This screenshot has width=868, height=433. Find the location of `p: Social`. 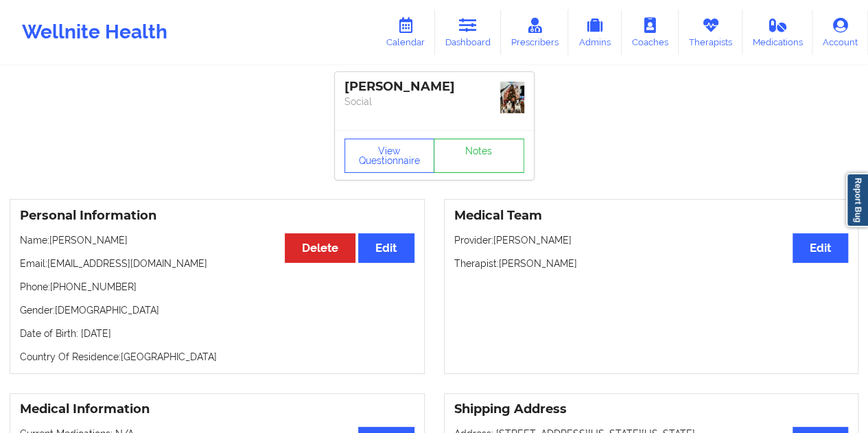

p: Social is located at coordinates (434, 102).